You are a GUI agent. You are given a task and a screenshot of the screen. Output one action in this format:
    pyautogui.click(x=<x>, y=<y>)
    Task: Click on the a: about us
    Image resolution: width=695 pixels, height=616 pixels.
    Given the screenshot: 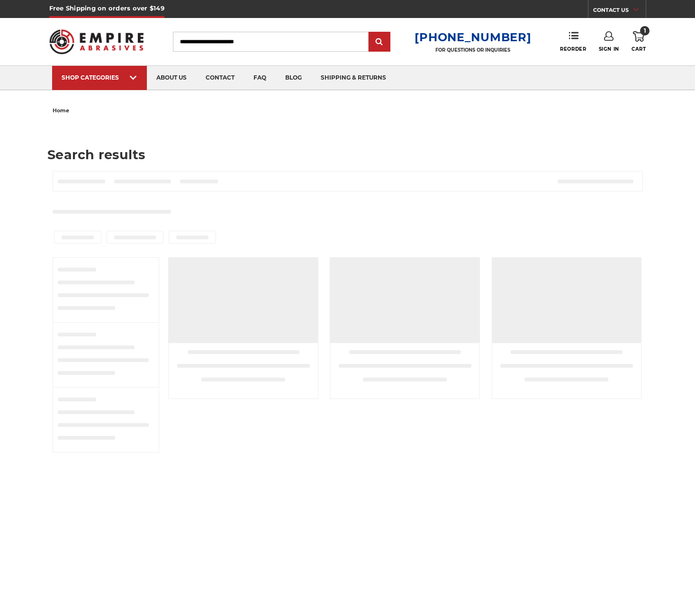 What is the action you would take?
    pyautogui.click(x=172, y=78)
    